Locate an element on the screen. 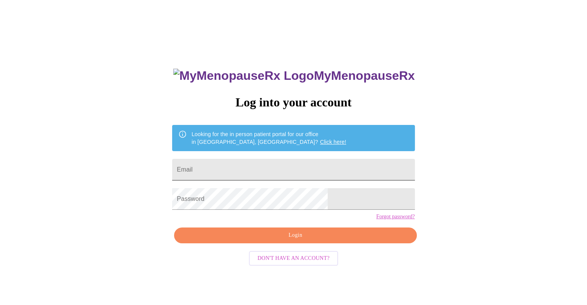  button: Login is located at coordinates (295, 235).